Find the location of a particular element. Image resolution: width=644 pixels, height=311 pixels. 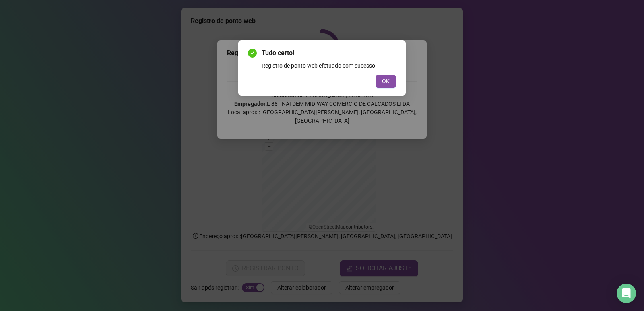

span: Tudo certo! is located at coordinates (329, 53).